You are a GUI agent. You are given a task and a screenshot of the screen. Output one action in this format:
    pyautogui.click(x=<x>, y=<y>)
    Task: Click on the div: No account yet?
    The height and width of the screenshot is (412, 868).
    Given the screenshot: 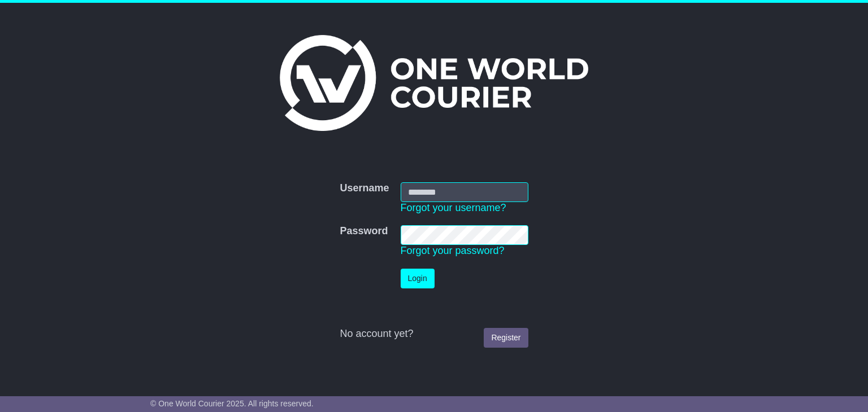 What is the action you would take?
    pyautogui.click(x=433, y=335)
    